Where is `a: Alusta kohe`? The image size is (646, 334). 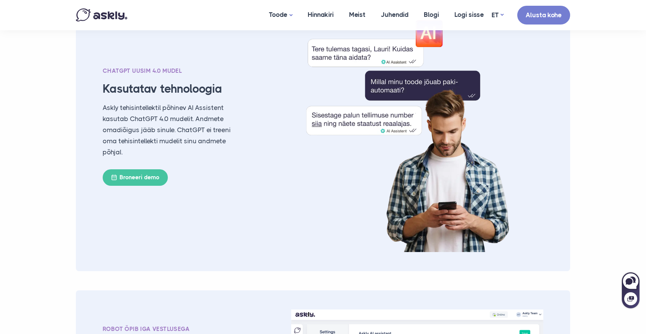
a: Alusta kohe is located at coordinates (543, 15).